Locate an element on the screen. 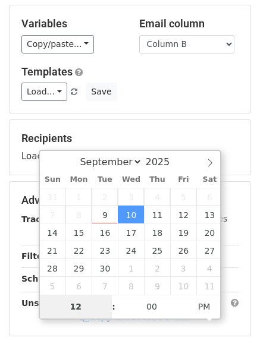 The image size is (260, 347). span: October 4, 2025 is located at coordinates (209, 268).